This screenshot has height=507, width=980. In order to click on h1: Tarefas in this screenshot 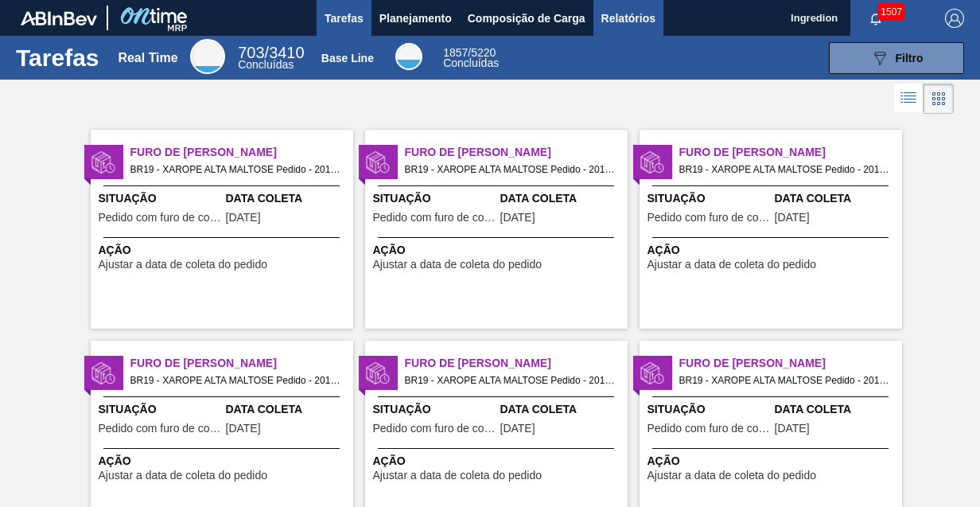, I will do `click(57, 57)`.